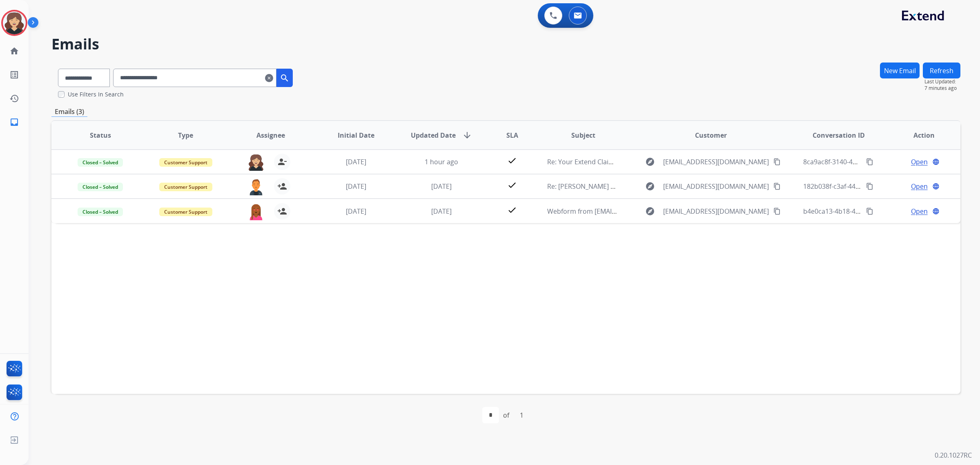 The width and height of the screenshot is (980, 465). Describe the element at coordinates (917, 135) in the screenshot. I see `th: Action` at that location.